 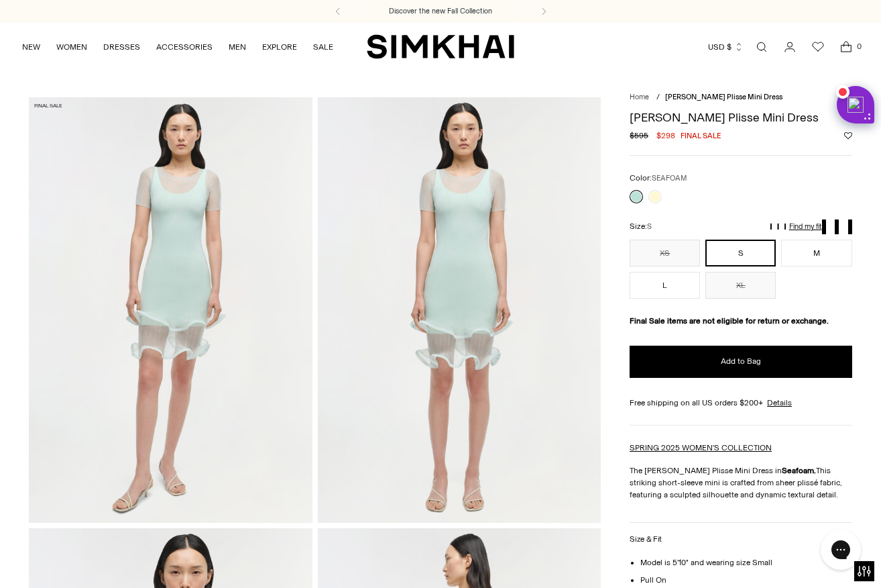 I want to click on span: $298, so click(x=666, y=135).